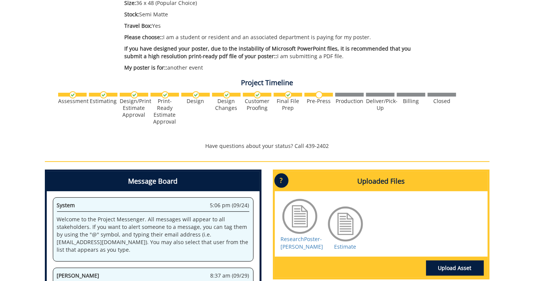 The image size is (534, 281). I want to click on h4: Uploaded Files, so click(381, 181).